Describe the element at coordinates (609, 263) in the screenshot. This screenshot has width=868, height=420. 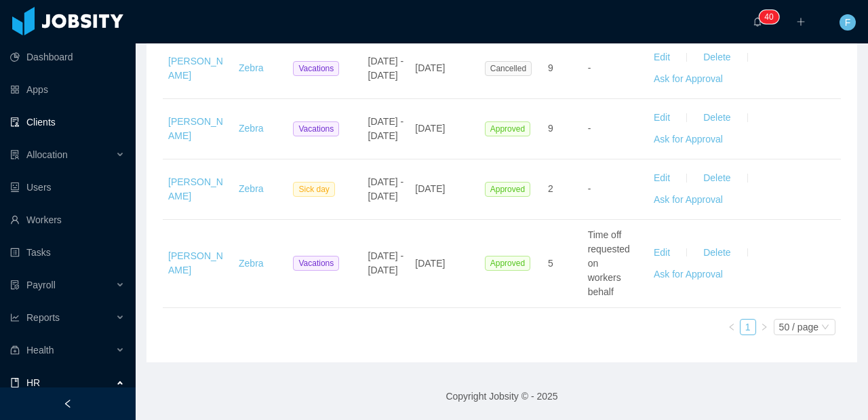
I see `span: Time off requested on workers behalf` at that location.